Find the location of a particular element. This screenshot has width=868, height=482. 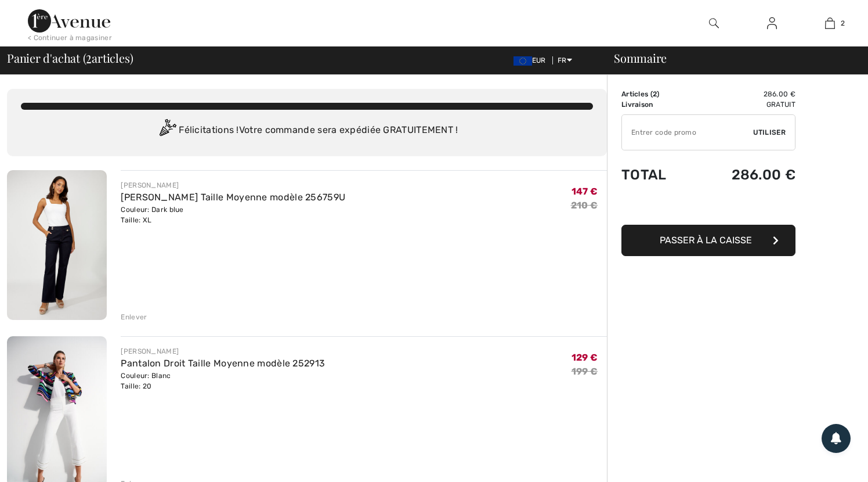

span: 147 € is located at coordinates (585, 191).